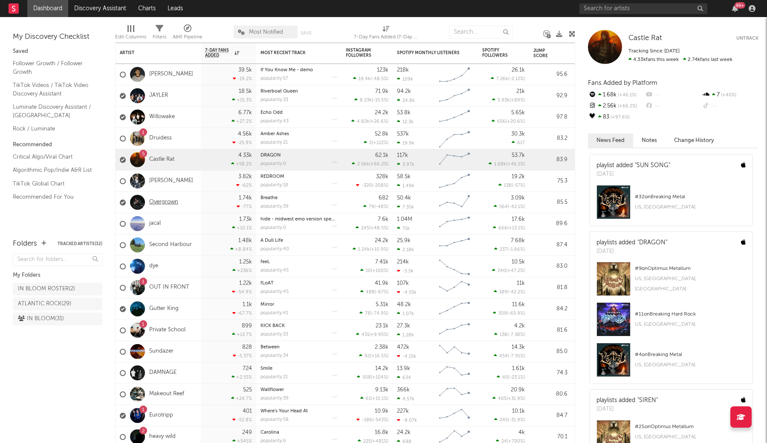 This screenshot has height=443, width=767. I want to click on span: 666, so click(503, 228).